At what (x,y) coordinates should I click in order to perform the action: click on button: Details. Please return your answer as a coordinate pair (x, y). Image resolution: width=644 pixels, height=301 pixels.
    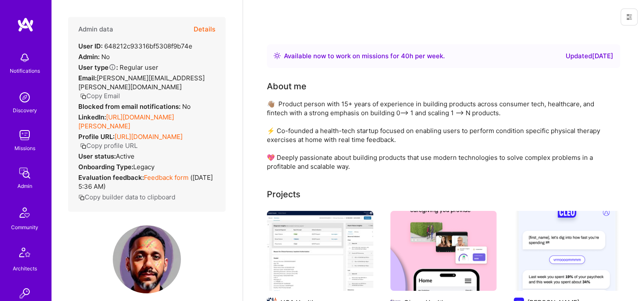
    Looking at the image, I should click on (204, 29).